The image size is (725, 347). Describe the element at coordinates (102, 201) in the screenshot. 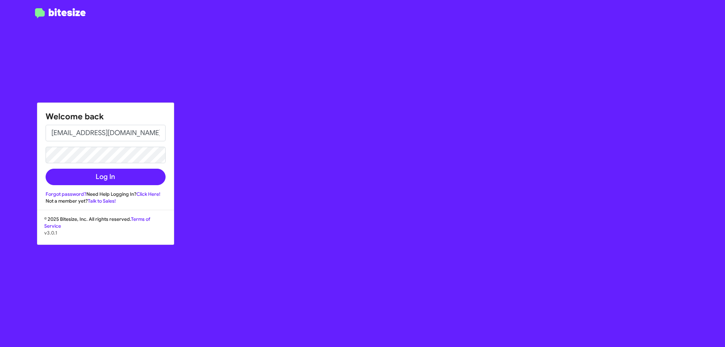

I see `a: Talk to Sales!` at that location.